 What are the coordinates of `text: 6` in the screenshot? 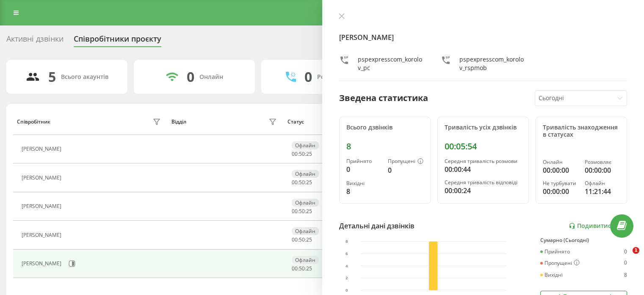 It's located at (347, 253).